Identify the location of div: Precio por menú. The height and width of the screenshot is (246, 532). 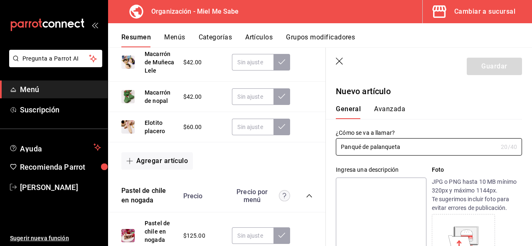
(261, 196).